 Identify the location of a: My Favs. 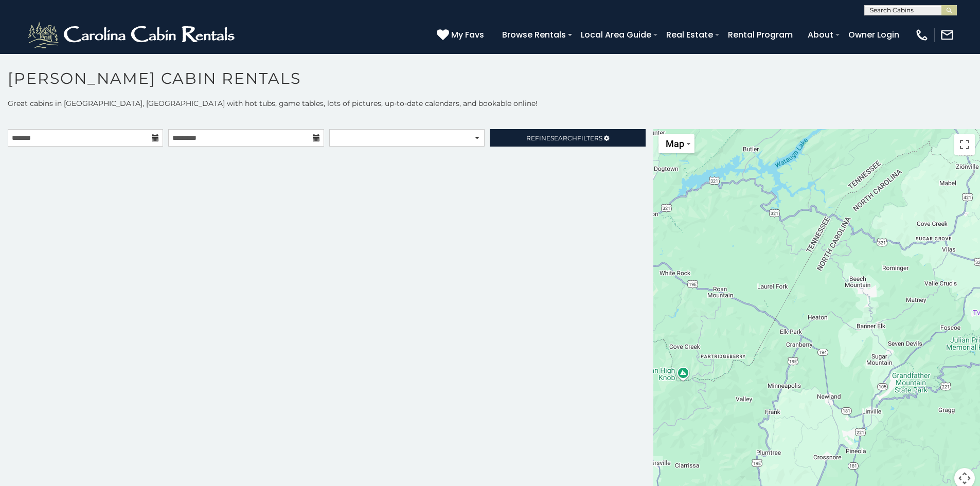
(461, 35).